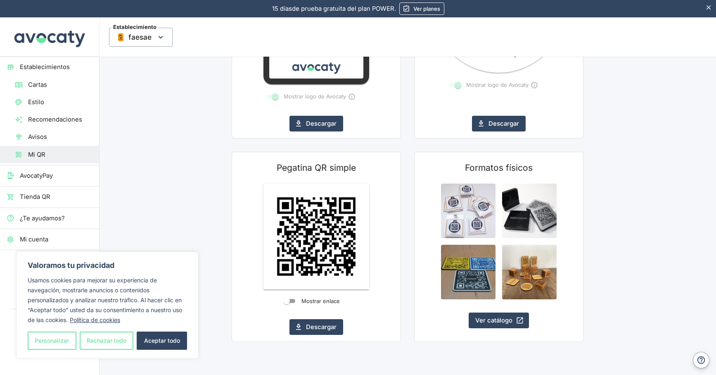  Describe the element at coordinates (530, 272) in the screenshot. I see `img: QR de madera` at that location.